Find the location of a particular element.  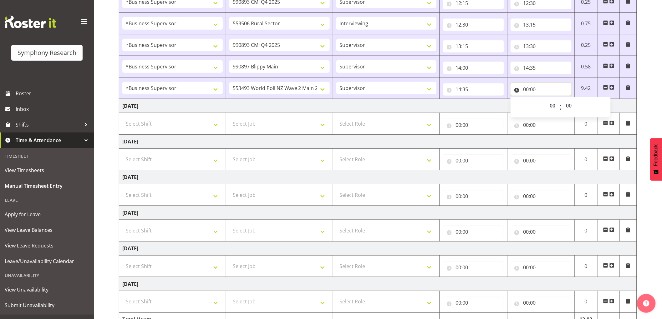

span: Shifts is located at coordinates (48, 125).